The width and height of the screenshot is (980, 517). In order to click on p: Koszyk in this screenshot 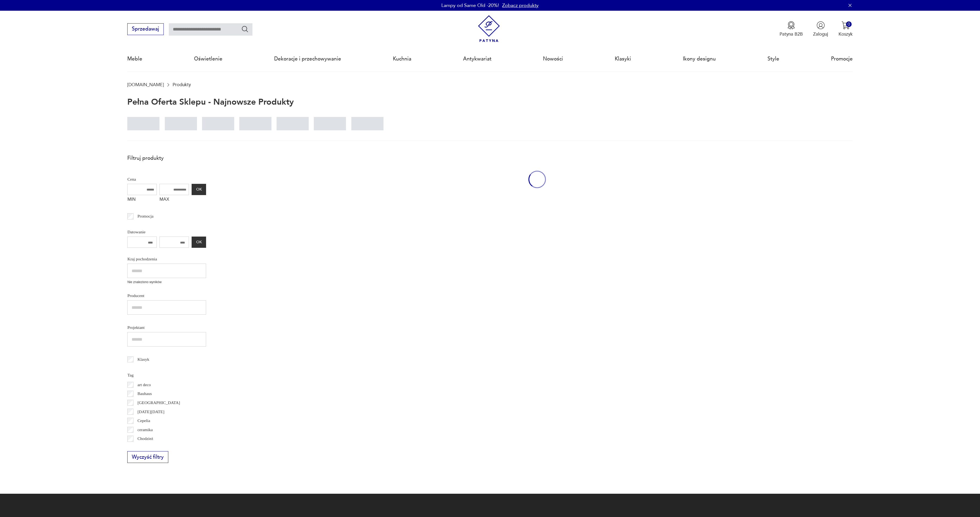, I will do `click(845, 34)`.